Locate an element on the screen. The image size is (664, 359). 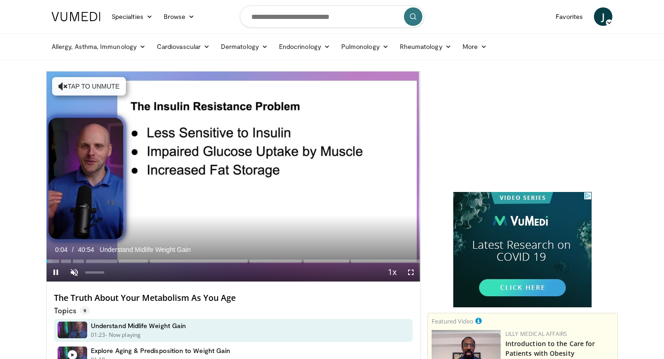
a: Specialties is located at coordinates (132, 17).